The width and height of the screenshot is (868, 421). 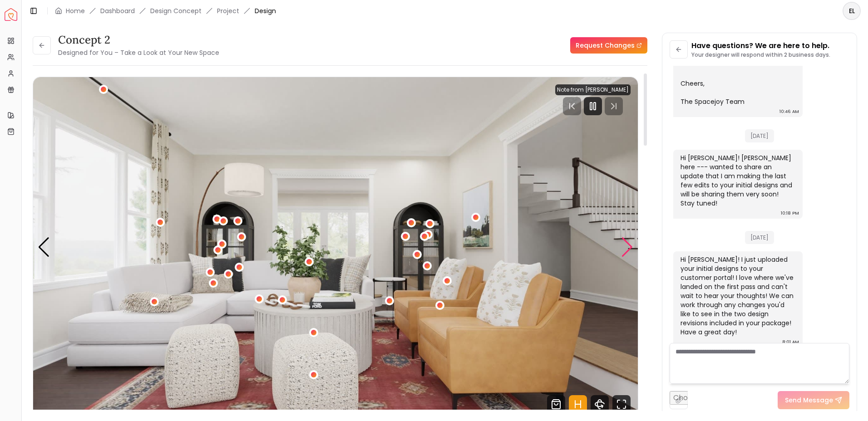 What do you see at coordinates (265, 11) in the screenshot?
I see `span: Design` at bounding box center [265, 11].